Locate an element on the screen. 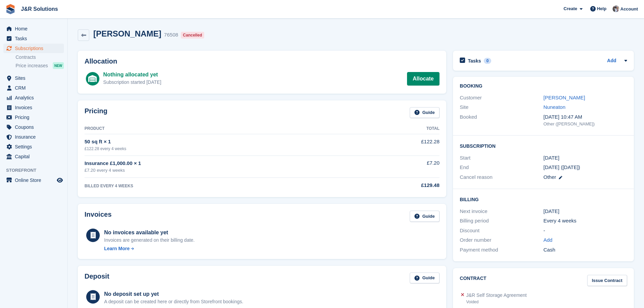 This screenshot has height=308, width=644. a: Preview store is located at coordinates (60, 180).